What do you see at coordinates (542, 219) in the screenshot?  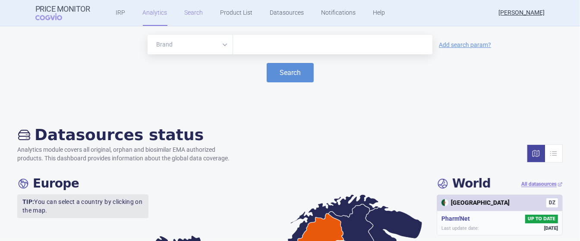 I see `span: UP TO DATE` at bounding box center [542, 219].